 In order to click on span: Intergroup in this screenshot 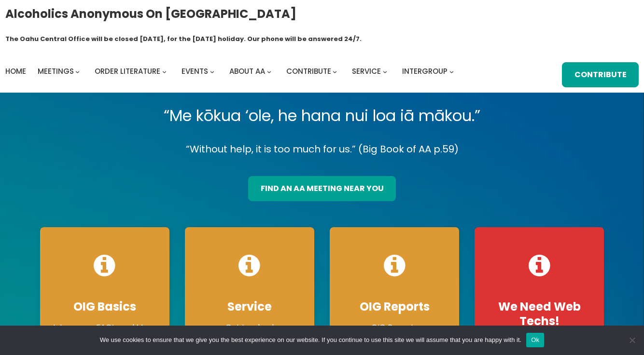, I will do `click(425, 71)`.